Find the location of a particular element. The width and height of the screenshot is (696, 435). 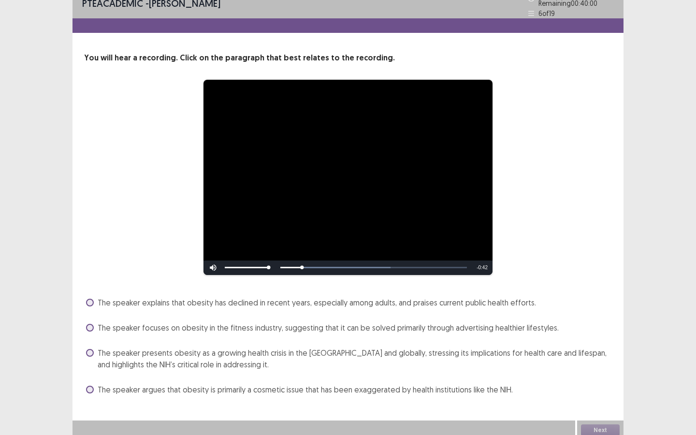

div: Volume Level is located at coordinates (246, 267).